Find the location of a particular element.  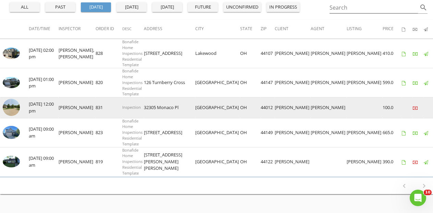

div: future is located at coordinates (203, 7).